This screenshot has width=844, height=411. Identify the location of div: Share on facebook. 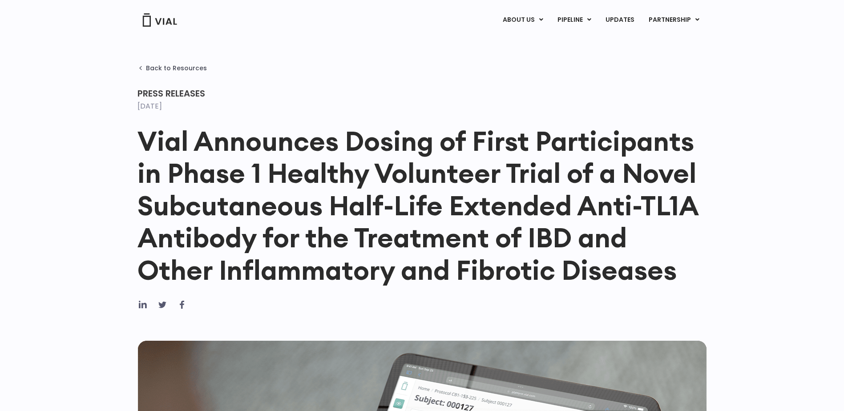
(182, 305).